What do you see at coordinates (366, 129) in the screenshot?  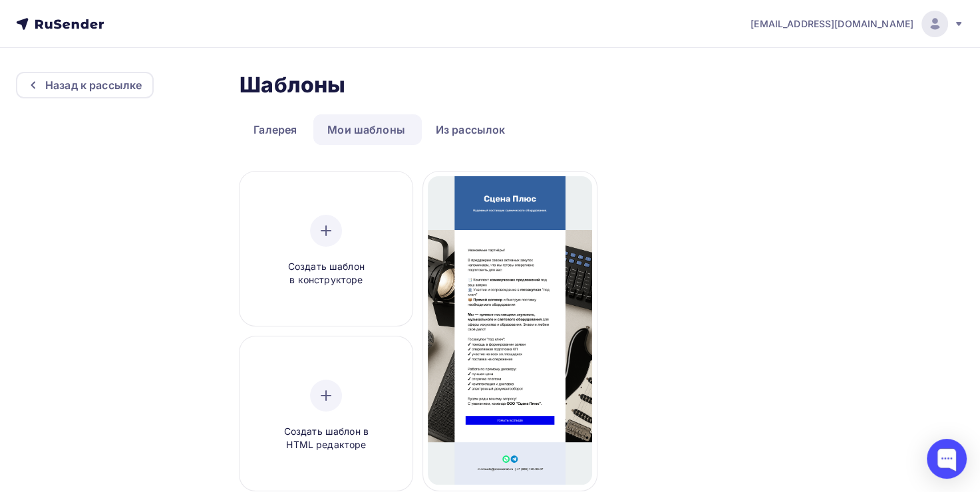 I see `a: Мои шаблоны` at bounding box center [366, 129].